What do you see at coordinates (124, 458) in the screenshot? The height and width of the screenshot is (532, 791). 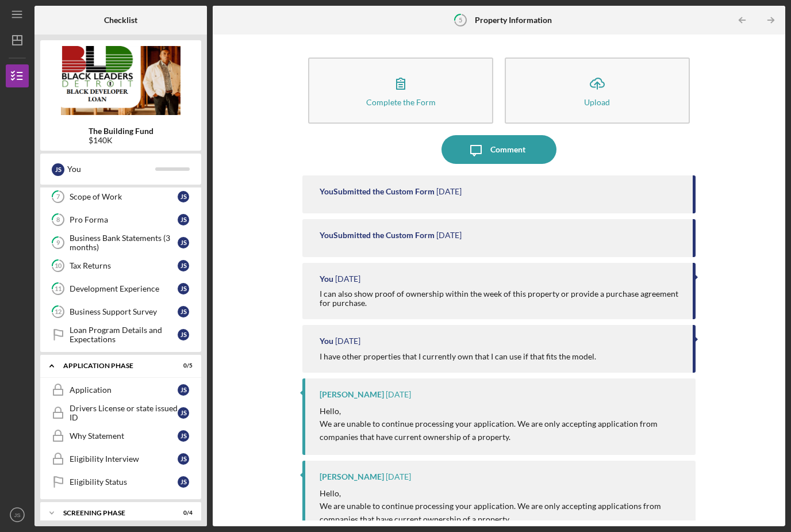 I see `div: Eligibility Interview` at bounding box center [124, 458].